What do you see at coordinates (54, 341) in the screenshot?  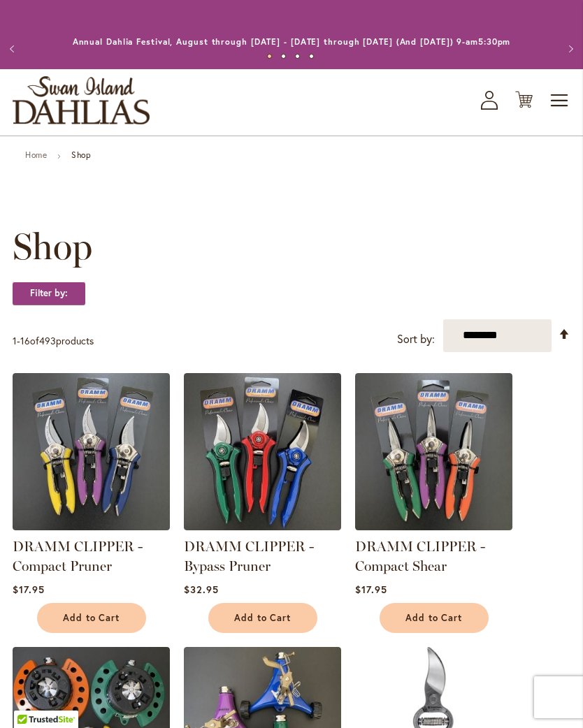 I see `p: - of products` at bounding box center [54, 341].